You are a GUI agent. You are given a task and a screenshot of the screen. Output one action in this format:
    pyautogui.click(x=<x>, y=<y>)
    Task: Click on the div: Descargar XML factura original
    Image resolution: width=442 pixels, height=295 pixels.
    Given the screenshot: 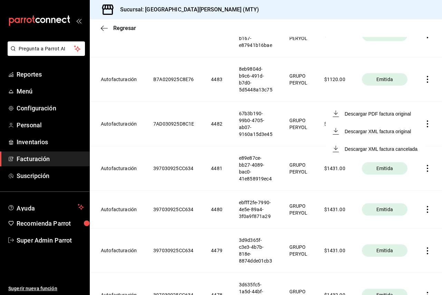 What is the action you would take?
    pyautogui.click(x=377, y=131)
    